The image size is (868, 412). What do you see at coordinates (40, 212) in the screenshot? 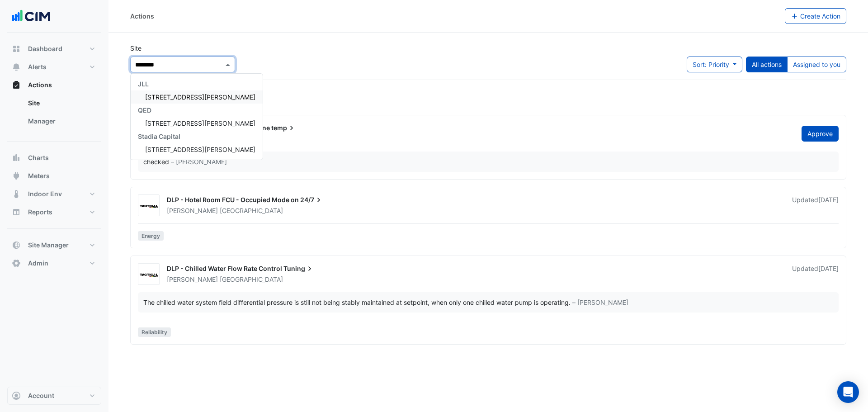
I see `span: Reports` at bounding box center [40, 212].